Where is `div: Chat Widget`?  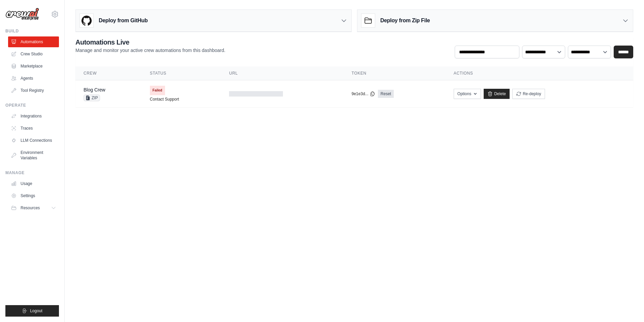
div: Chat Widget is located at coordinates (627, 305).